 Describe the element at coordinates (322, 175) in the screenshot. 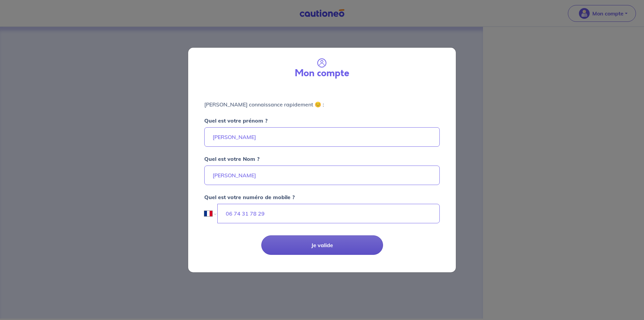

I see `input: Ex : Durand` at that location.